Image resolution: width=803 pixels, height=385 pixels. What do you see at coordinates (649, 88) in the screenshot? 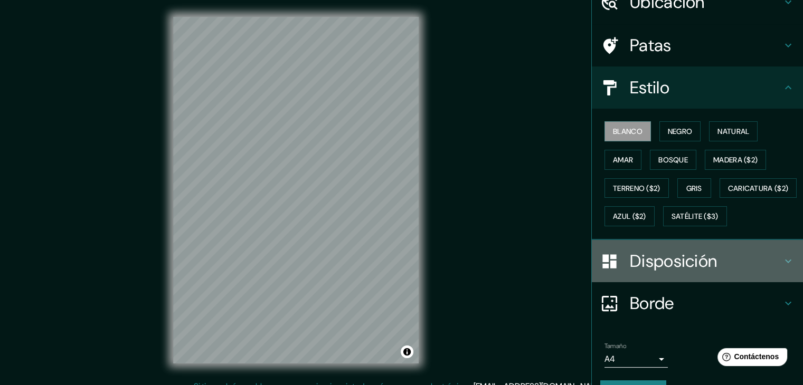
I see `font: Estilo` at bounding box center [649, 88].